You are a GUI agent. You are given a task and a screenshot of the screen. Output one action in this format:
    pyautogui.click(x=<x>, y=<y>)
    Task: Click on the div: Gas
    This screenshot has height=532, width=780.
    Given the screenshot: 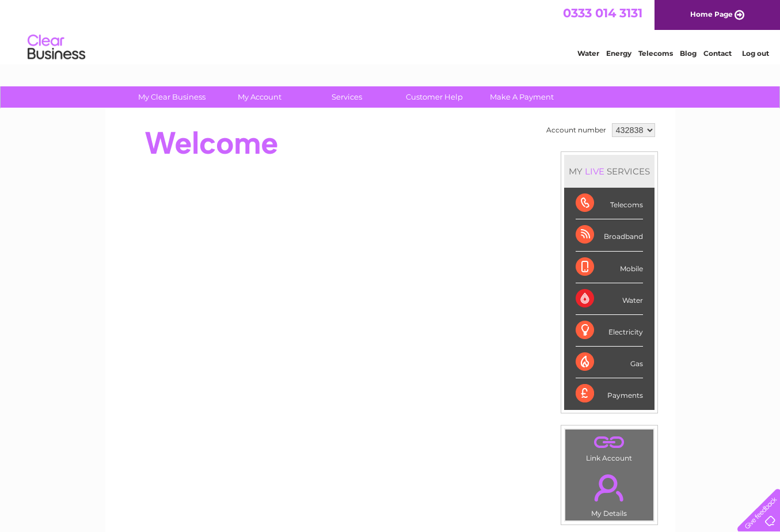 What is the action you would take?
    pyautogui.click(x=609, y=362)
    